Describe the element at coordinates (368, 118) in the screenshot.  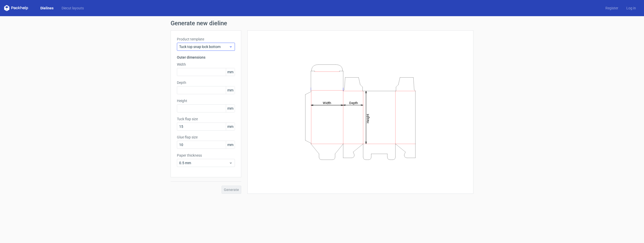
I see `tspan: Height` at that location.